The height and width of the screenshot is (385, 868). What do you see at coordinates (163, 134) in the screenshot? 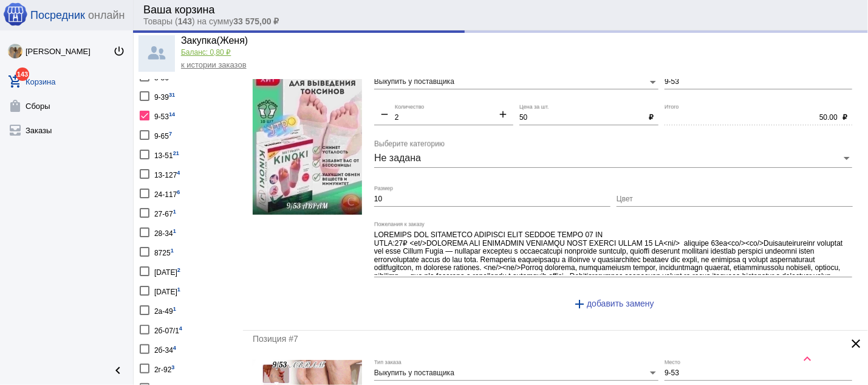
I see `div: 9-65` at bounding box center [163, 134].